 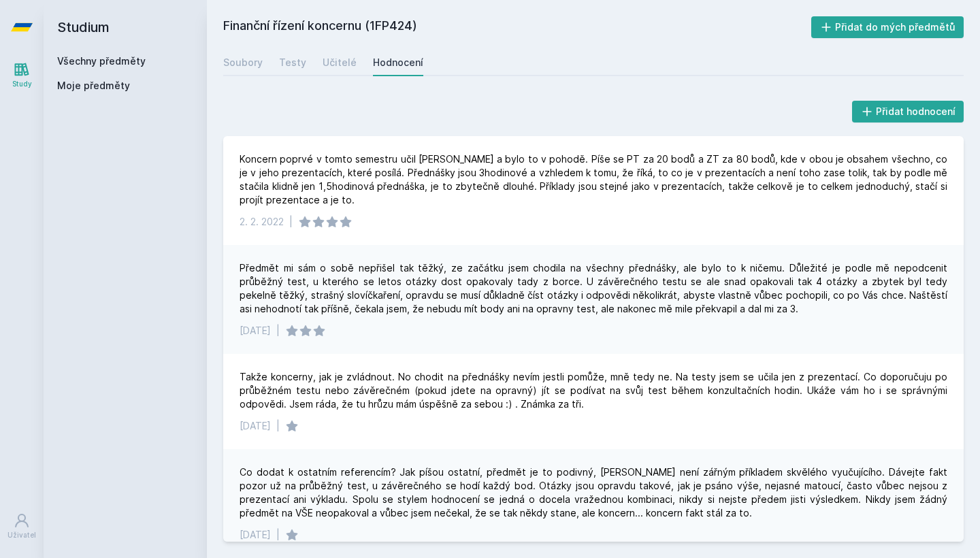 What do you see at coordinates (243, 63) in the screenshot?
I see `div: Soubory` at bounding box center [243, 63].